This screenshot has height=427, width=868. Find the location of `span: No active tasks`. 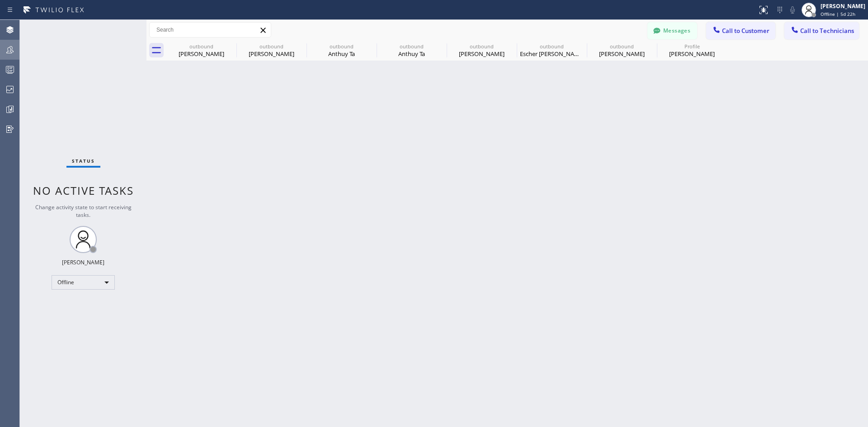

span: No active tasks is located at coordinates (83, 190).